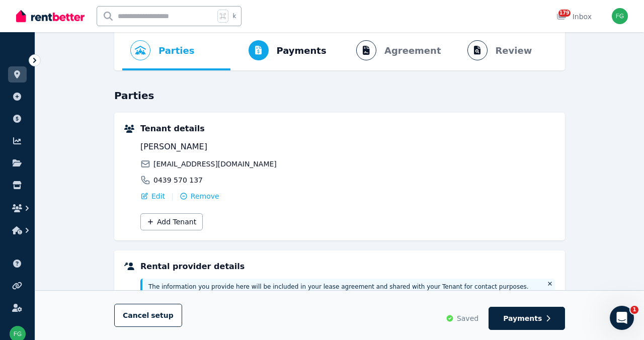 The width and height of the screenshot is (644, 340). I want to click on img: RentBetter, so click(50, 16).